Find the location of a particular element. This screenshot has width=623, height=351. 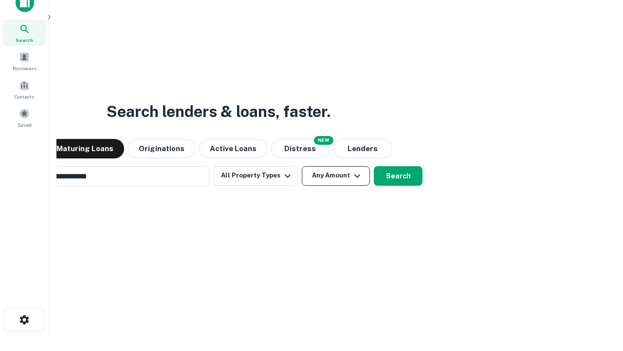

div: Search is located at coordinates (24, 33).